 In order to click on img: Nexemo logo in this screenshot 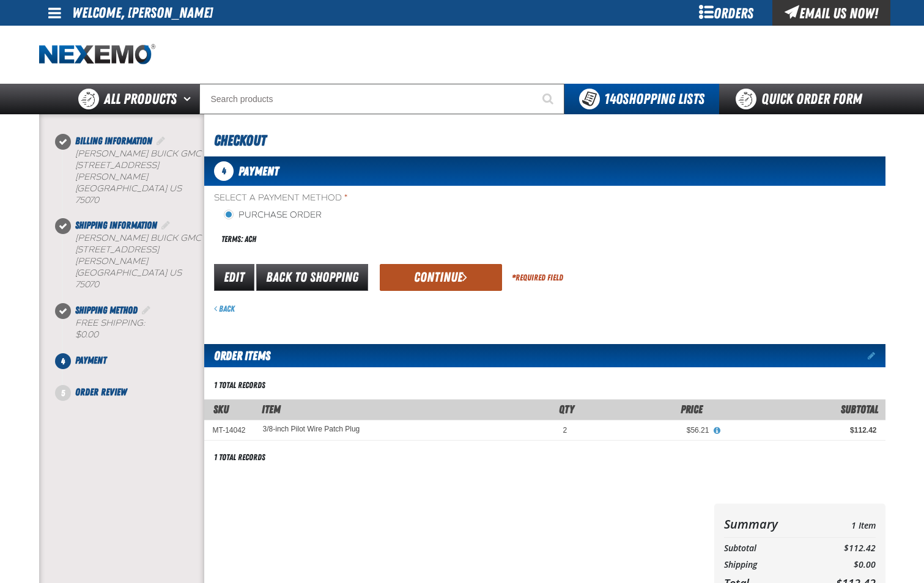, I will do `click(97, 55)`.